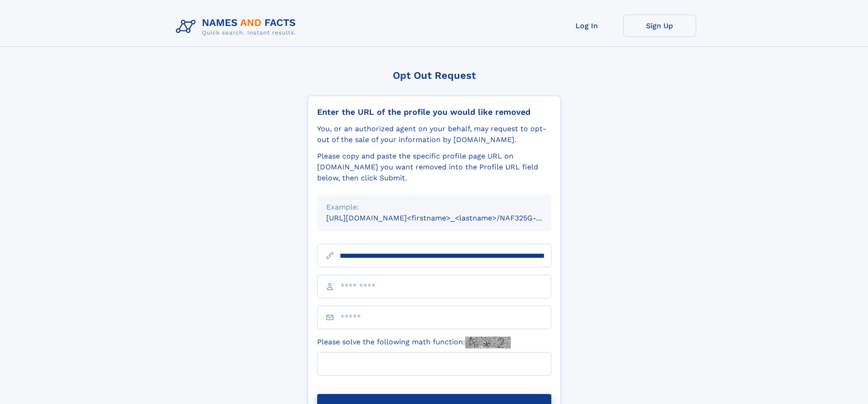 The image size is (868, 404). I want to click on label: Please solve the following math function:, so click(413, 342).